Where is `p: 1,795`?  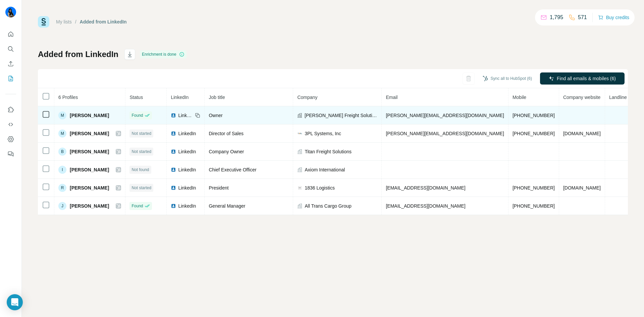
p: 1,795 is located at coordinates (556, 18).